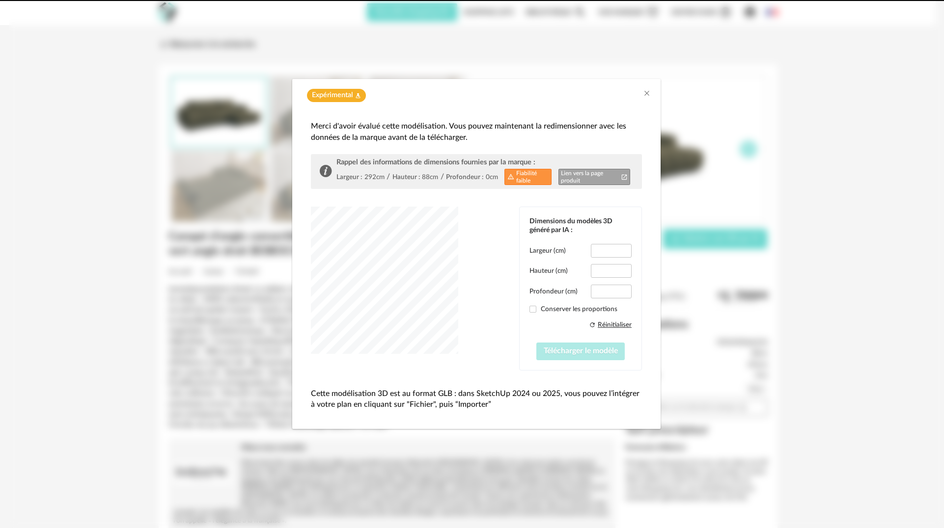 The image size is (944, 528). I want to click on span: Expérimental, so click(332, 95).